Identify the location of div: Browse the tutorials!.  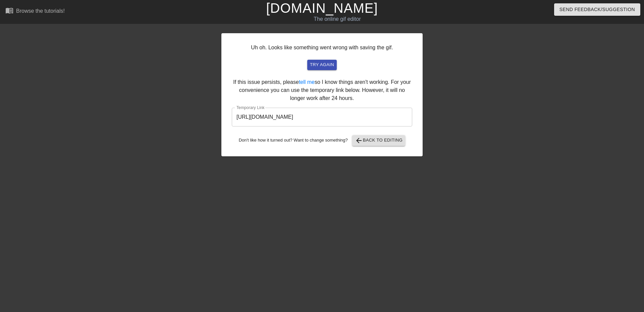
(40, 11).